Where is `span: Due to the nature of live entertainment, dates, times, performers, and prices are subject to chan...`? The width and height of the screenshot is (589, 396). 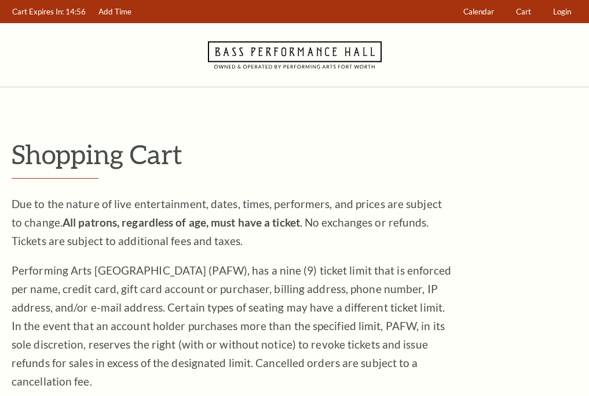 span: Due to the nature of live entertainment, dates, times, performers, and prices are subject to chan... is located at coordinates (226, 222).